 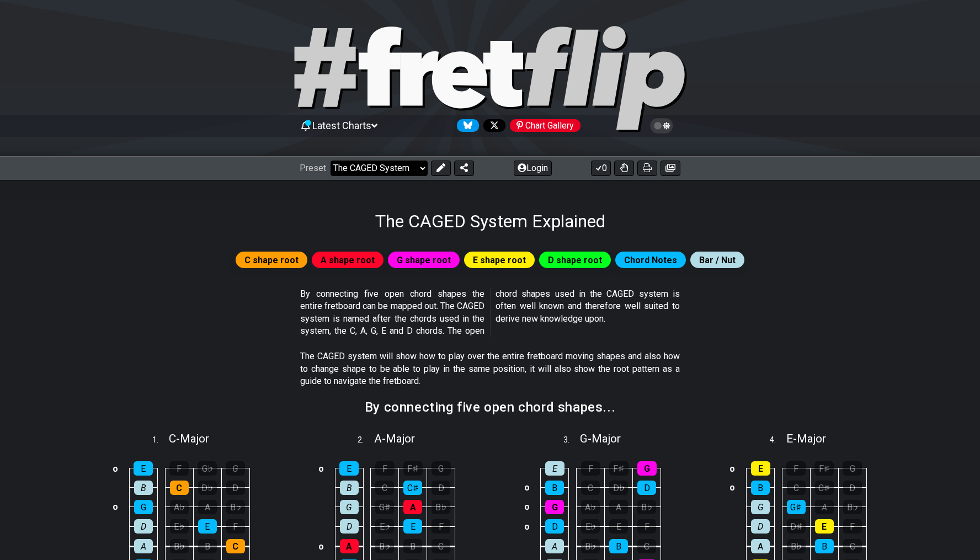 What do you see at coordinates (384, 507) in the screenshot?
I see `div: G♯` at bounding box center [384, 507].